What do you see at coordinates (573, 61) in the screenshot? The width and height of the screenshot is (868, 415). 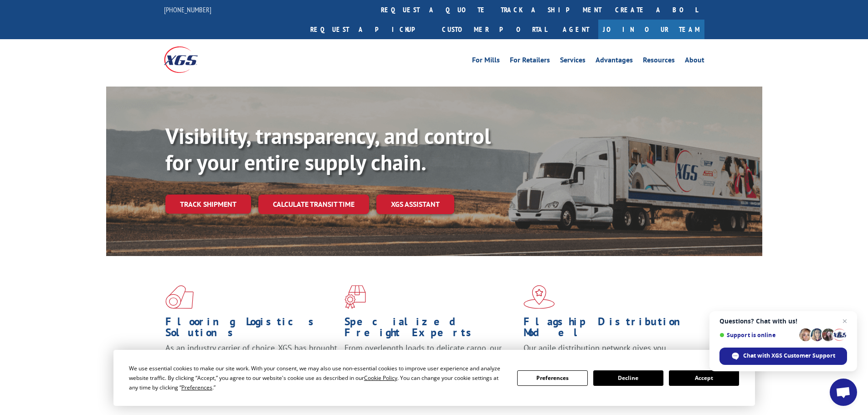 I see `a: Services` at bounding box center [573, 61].